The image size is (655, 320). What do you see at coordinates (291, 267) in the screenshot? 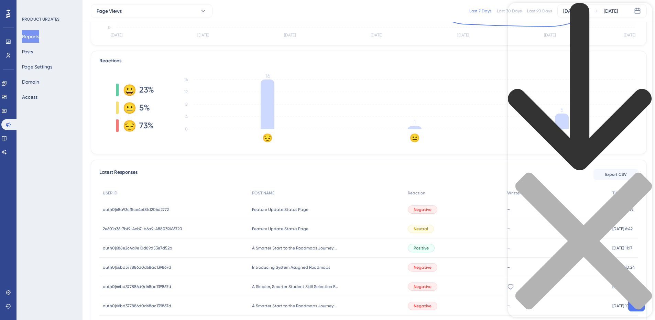
I see `span: Introducing System Assigned Roadmaps` at bounding box center [291, 267].